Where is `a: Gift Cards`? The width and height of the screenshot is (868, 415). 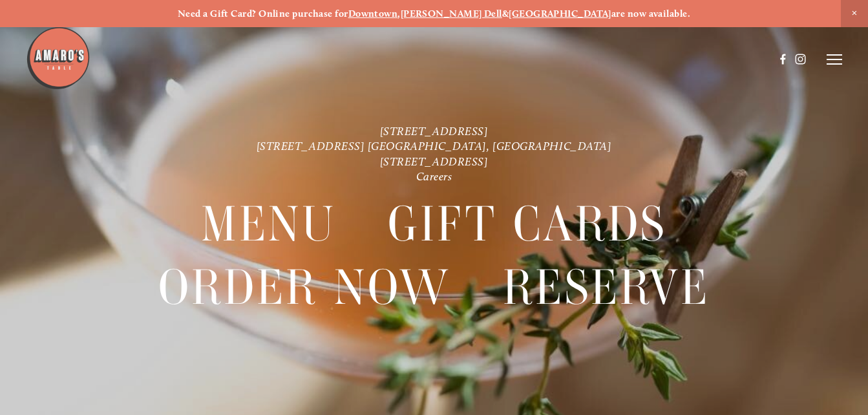 a: Gift Cards is located at coordinates (527, 224).